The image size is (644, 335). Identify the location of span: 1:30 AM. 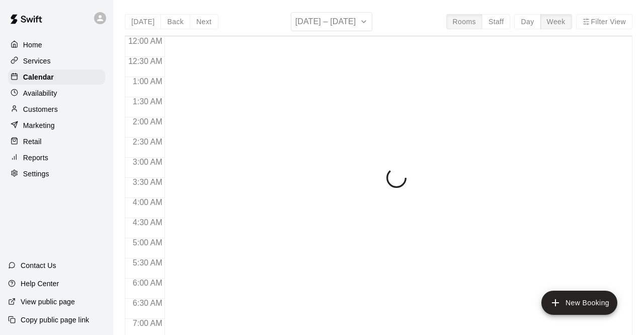
(148, 101).